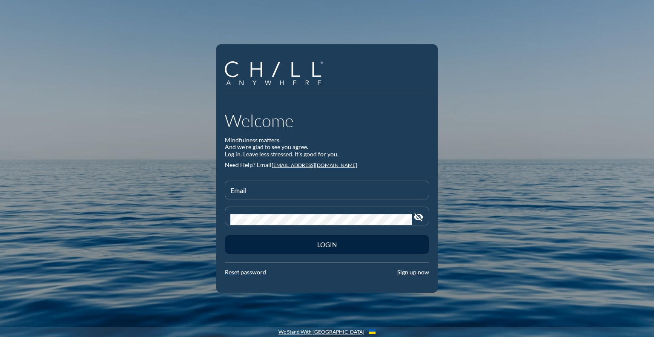 The height and width of the screenshot is (337, 654). Describe the element at coordinates (327, 193) in the screenshot. I see `input: Email` at that location.